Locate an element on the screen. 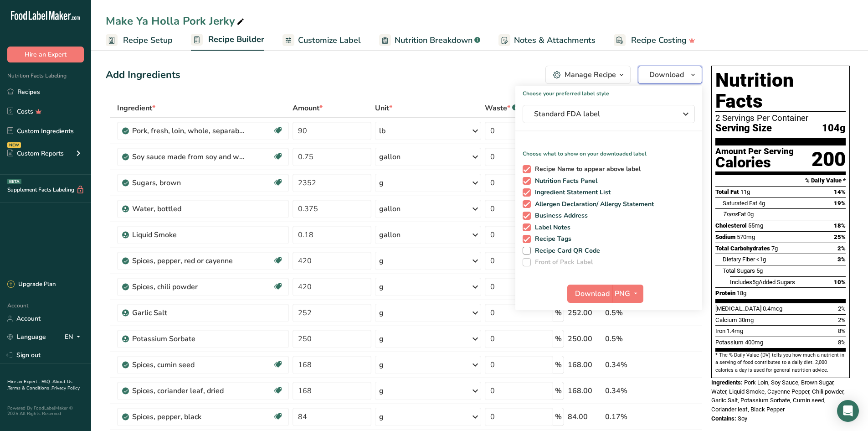  p: Choose what to show on your downloaded label is located at coordinates (609, 150).